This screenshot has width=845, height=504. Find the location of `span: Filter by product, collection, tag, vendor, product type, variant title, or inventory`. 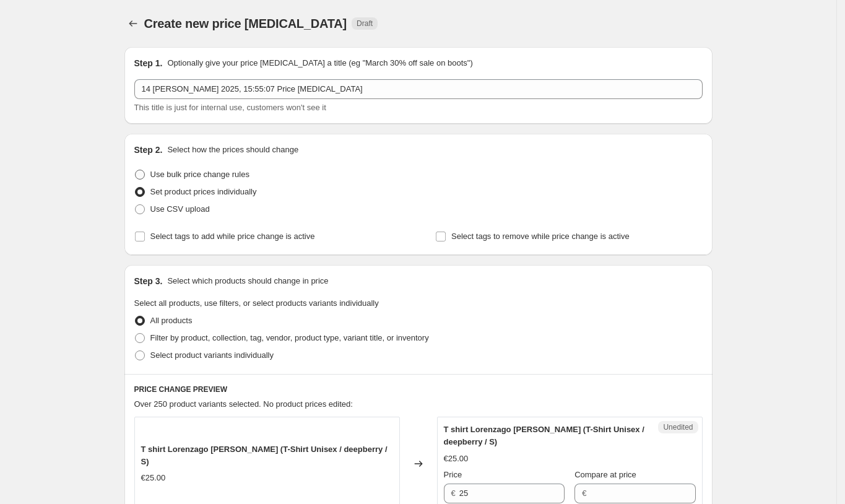

span: Filter by product, collection, tag, vendor, product type, variant title, or inventory is located at coordinates (290, 338).